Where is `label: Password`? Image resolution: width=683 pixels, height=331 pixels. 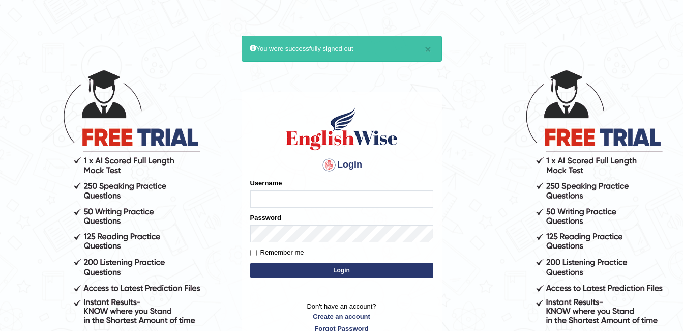
label: Password is located at coordinates (266, 217).